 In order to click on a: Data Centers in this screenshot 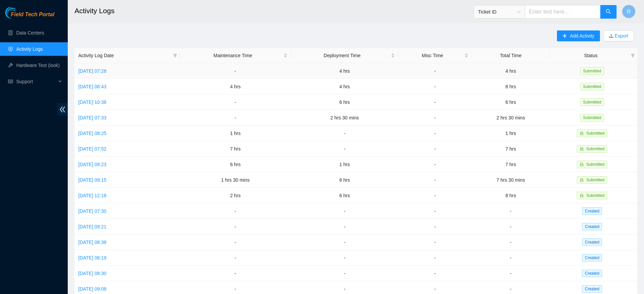, I will do `click(30, 33)`.